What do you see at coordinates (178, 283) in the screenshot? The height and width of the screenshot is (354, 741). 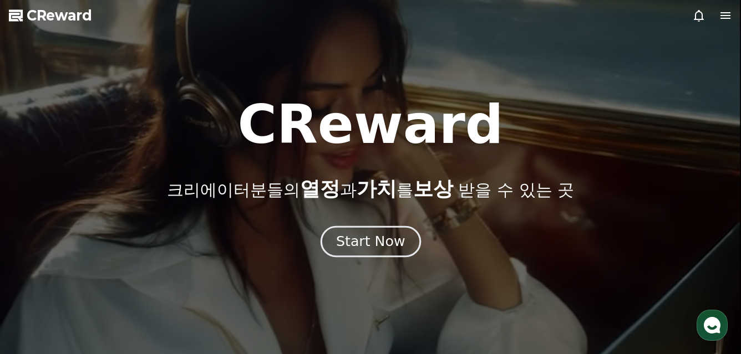 I see `span: 설정` at bounding box center [178, 283].